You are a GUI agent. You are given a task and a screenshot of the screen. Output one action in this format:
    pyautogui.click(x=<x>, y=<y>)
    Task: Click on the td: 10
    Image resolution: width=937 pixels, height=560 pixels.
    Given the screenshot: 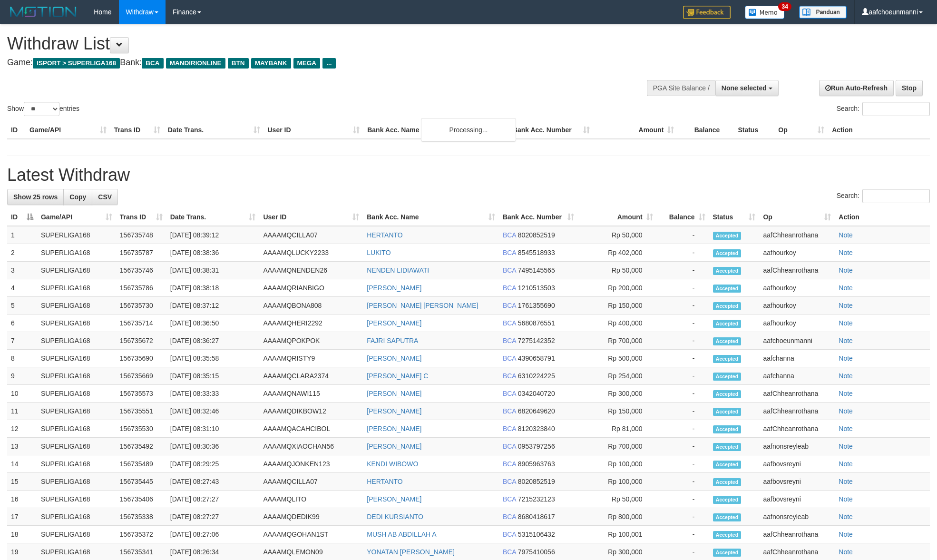 What is the action you would take?
    pyautogui.click(x=22, y=393)
    